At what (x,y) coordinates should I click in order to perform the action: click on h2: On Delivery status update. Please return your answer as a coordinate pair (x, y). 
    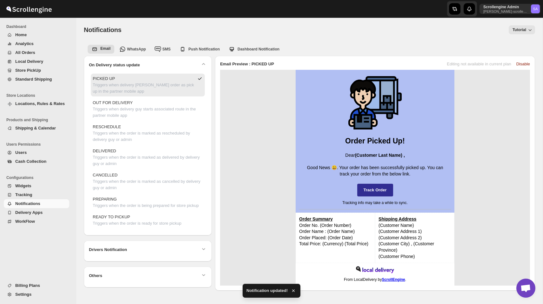
    Looking at the image, I should click on (114, 65).